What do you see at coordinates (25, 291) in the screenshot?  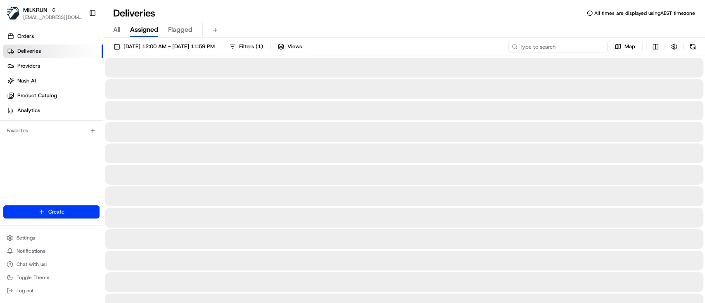 I see `span: Log out` at bounding box center [25, 291].